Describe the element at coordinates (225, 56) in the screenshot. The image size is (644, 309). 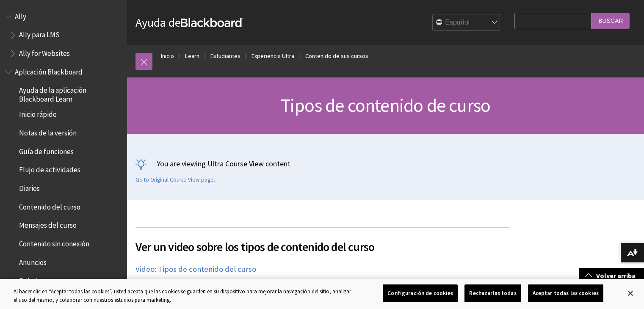
I see `a: Estudiantes` at that location.